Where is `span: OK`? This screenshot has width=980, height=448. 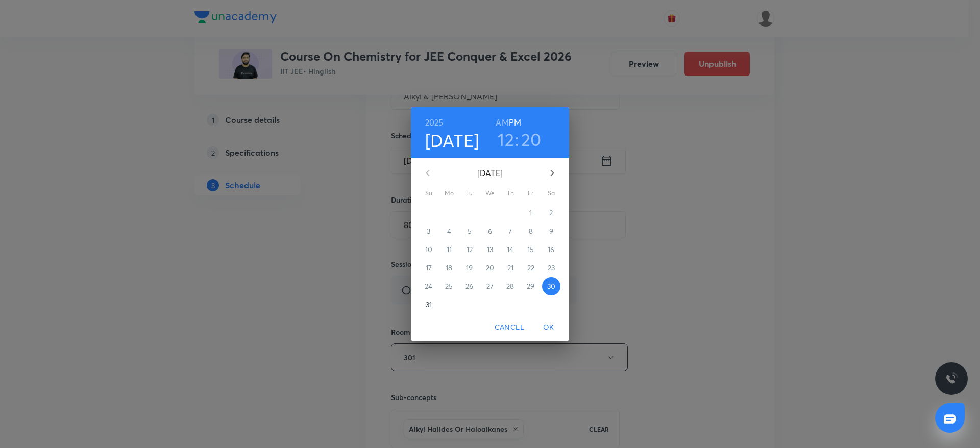 span: OK is located at coordinates (549, 327).